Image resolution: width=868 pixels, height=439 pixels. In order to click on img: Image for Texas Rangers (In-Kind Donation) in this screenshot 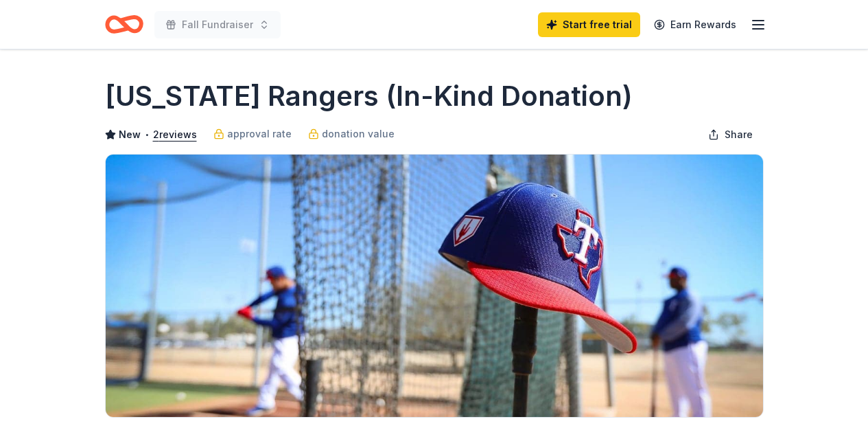, I will do `click(434, 285)`.